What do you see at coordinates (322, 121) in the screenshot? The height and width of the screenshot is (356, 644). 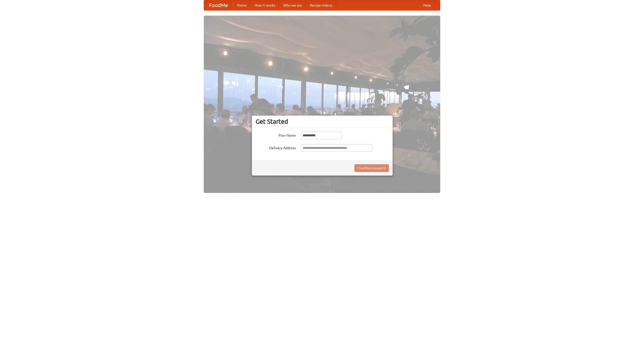 I see `h3: Get Started` at bounding box center [322, 121].